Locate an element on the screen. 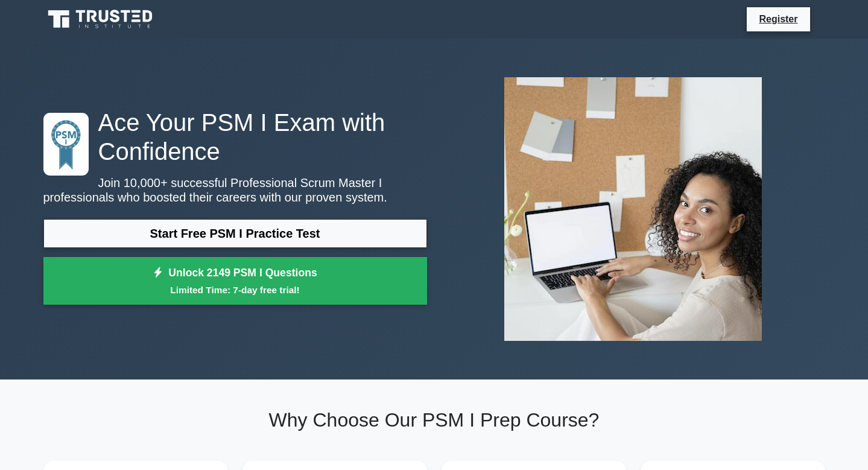 This screenshot has width=868, height=470. a: Start Free PSM I Practice Test is located at coordinates (235, 233).